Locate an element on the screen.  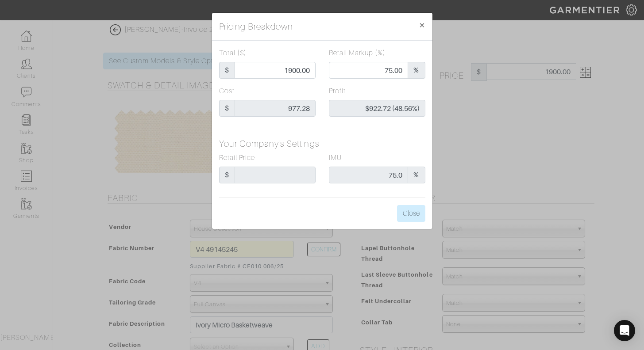
h5: Your Company's Settings is located at coordinates (322, 143).